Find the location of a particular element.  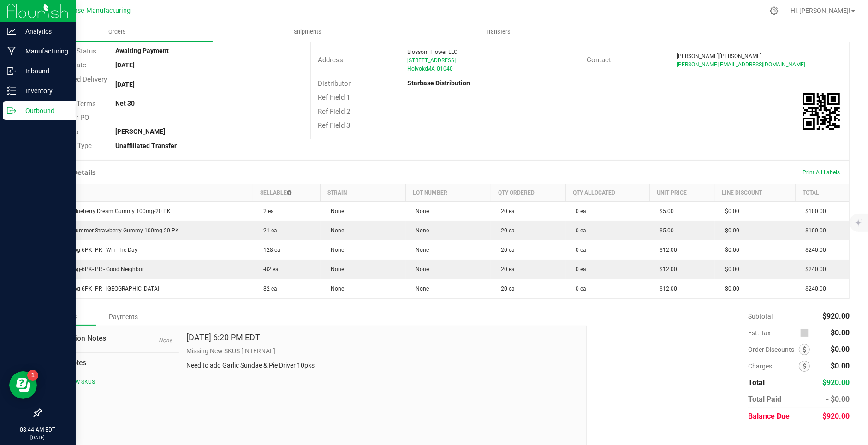

span: Print All Labels is located at coordinates (821, 172).